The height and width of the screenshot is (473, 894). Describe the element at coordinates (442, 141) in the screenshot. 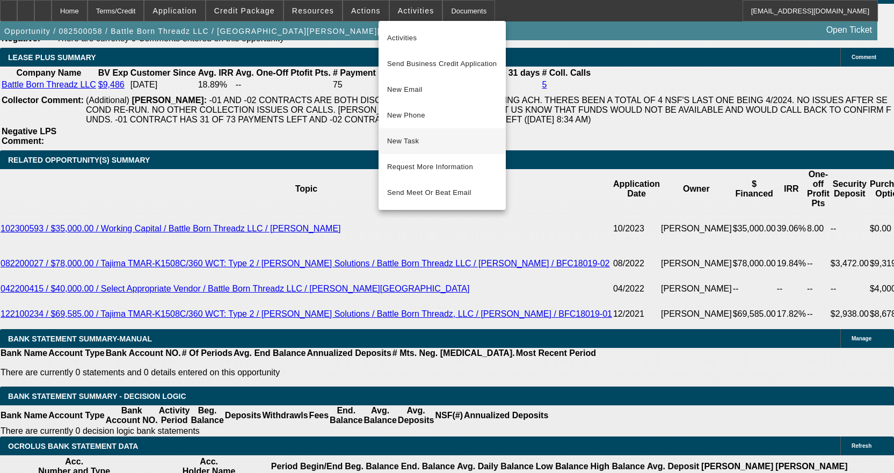

I see `span: New Task` at that location.